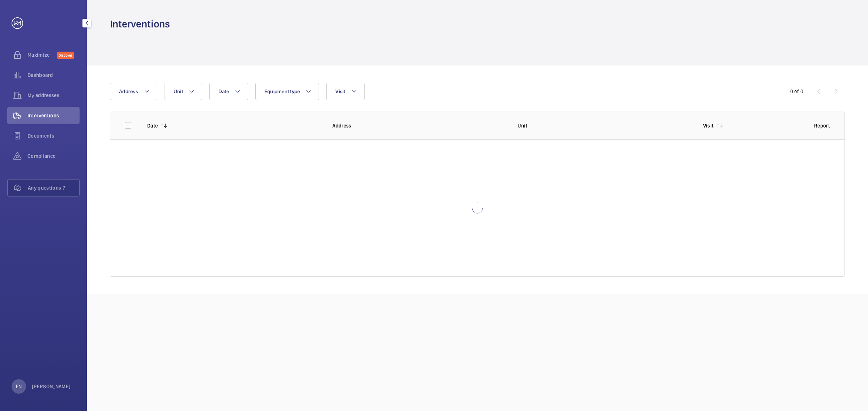 The width and height of the screenshot is (868, 411). Describe the element at coordinates (54, 116) in the screenshot. I see `span: Interventions` at that location.